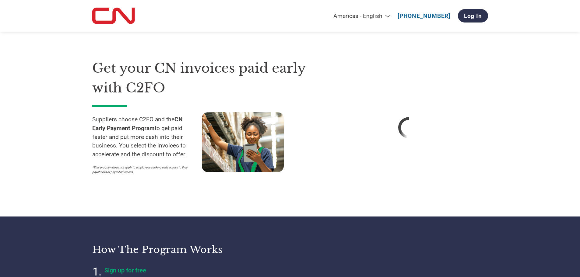 The height and width of the screenshot is (277, 580). Describe the element at coordinates (147, 137) in the screenshot. I see `p: Suppliers choose C2FO and the to get paid faster and put more cash into their business. You selec...` at that location.